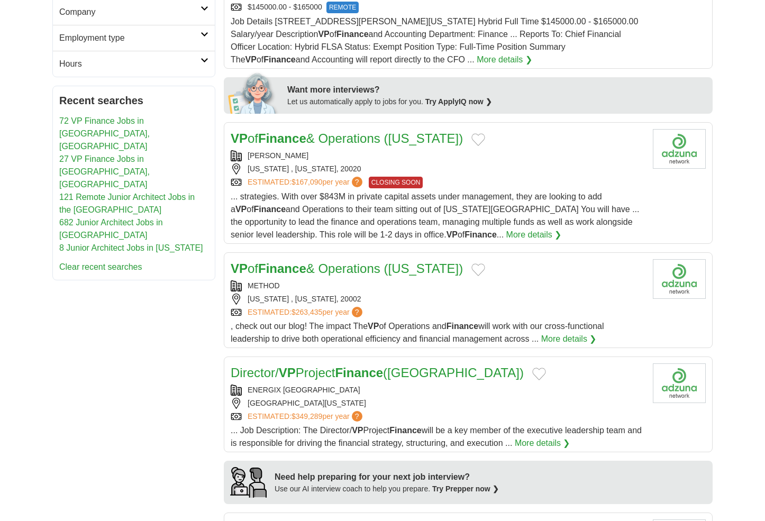  Describe the element at coordinates (306, 182) in the screenshot. I see `a: ESTIMATED:$167,090per year?` at that location.